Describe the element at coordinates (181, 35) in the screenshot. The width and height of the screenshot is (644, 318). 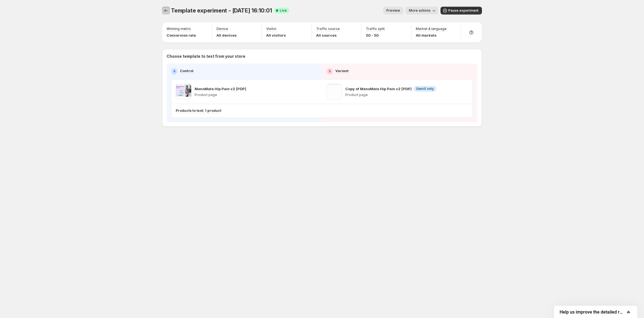
I see `p: Conversion rate` at that location.